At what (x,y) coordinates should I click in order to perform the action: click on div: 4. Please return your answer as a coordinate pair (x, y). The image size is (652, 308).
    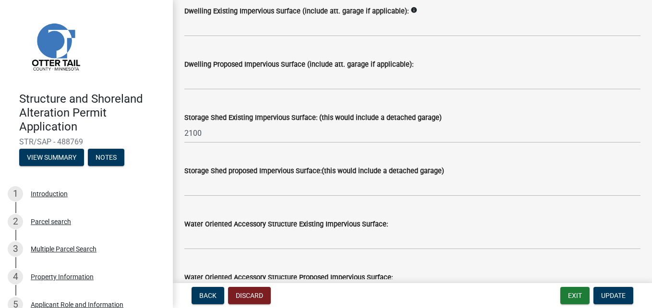
    Looking at the image, I should click on (15, 277).